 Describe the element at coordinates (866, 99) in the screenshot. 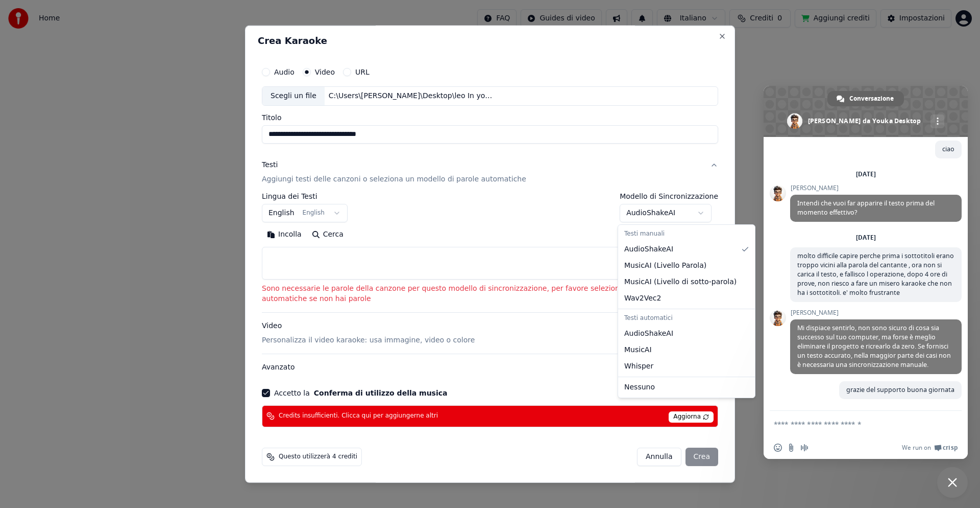

I see `div: Conversazione` at that location.